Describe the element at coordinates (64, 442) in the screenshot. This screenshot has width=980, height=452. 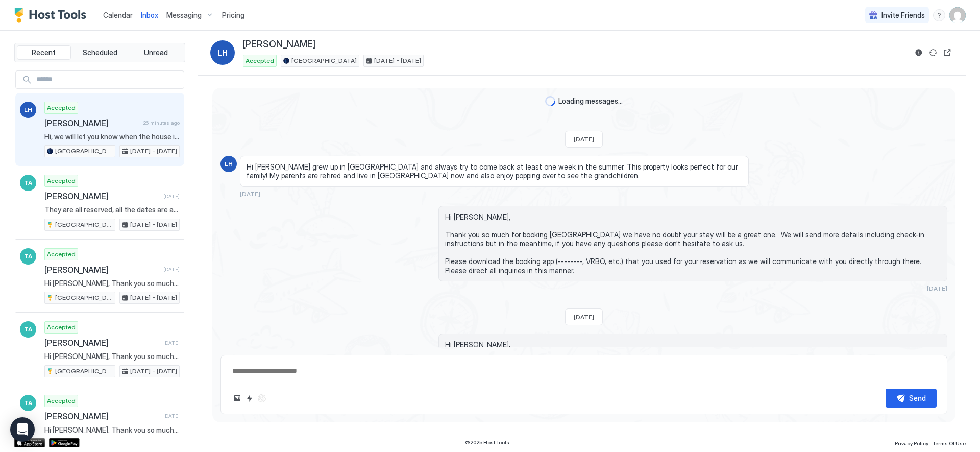
I see `a: Google Play Store` at that location.